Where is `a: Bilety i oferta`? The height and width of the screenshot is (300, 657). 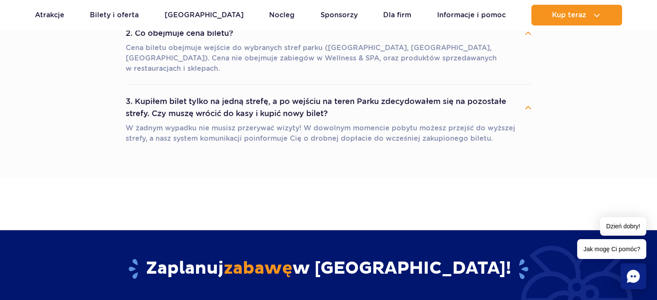
a: Bilety i oferta is located at coordinates (114, 15).